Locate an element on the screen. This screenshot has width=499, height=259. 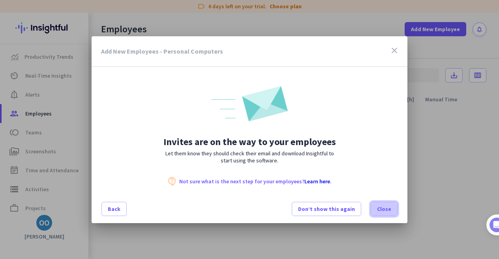
a: Learn here is located at coordinates (317, 182).